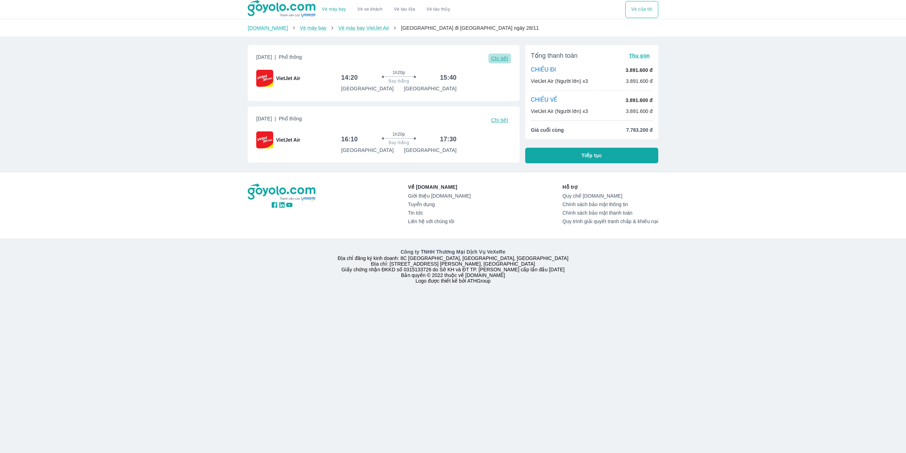 This screenshot has height=453, width=906. I want to click on h6: 16:10, so click(349, 139).